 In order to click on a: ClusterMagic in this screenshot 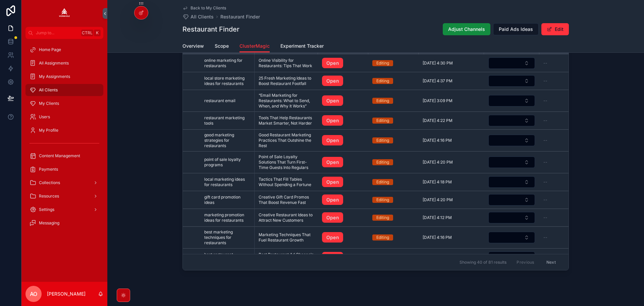, I will do `click(255, 46)`.